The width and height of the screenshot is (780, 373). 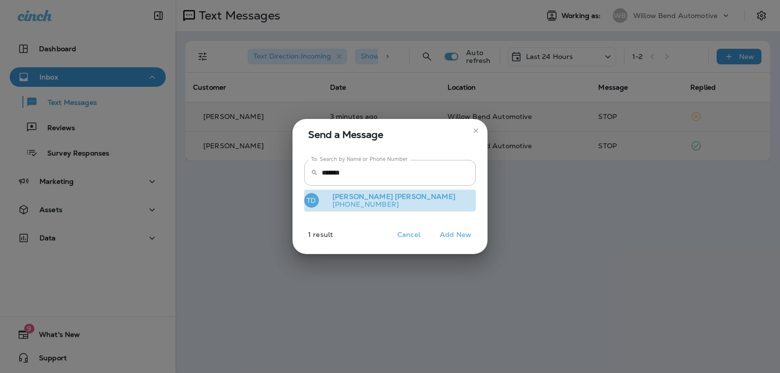 What do you see at coordinates (312, 200) in the screenshot?
I see `div: TD` at bounding box center [312, 200].